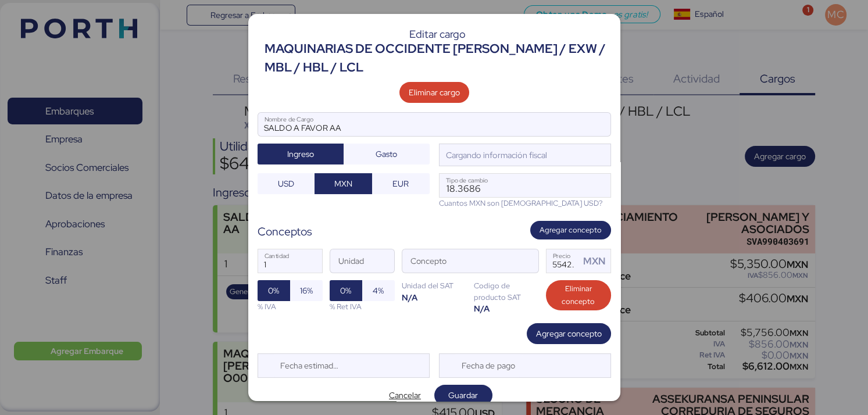 Image resolution: width=868 pixels, height=415 pixels. What do you see at coordinates (290, 306) in the screenshot?
I see `div: % IVA` at bounding box center [290, 306].